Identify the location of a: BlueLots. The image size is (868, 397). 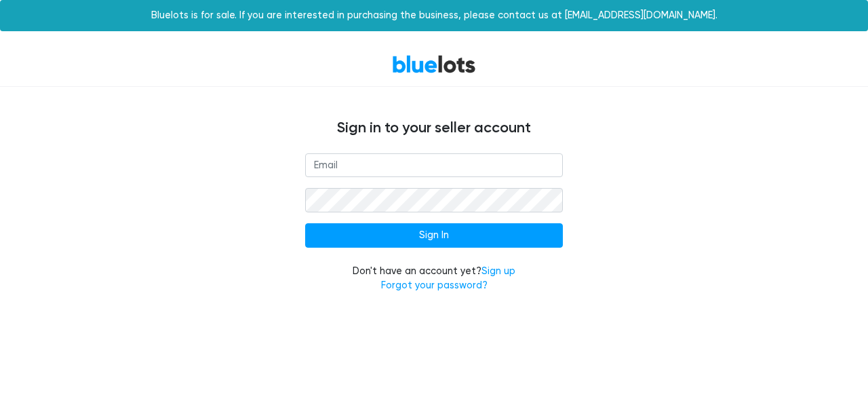
(434, 64).